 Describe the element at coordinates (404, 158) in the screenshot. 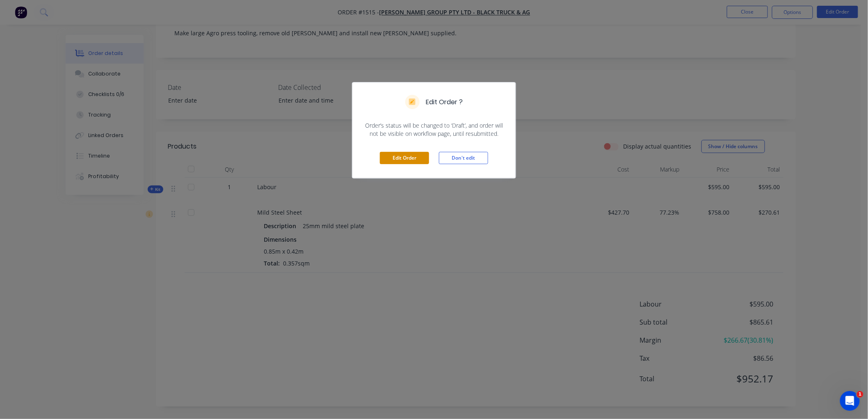

I see `button: Edit Order` at that location.